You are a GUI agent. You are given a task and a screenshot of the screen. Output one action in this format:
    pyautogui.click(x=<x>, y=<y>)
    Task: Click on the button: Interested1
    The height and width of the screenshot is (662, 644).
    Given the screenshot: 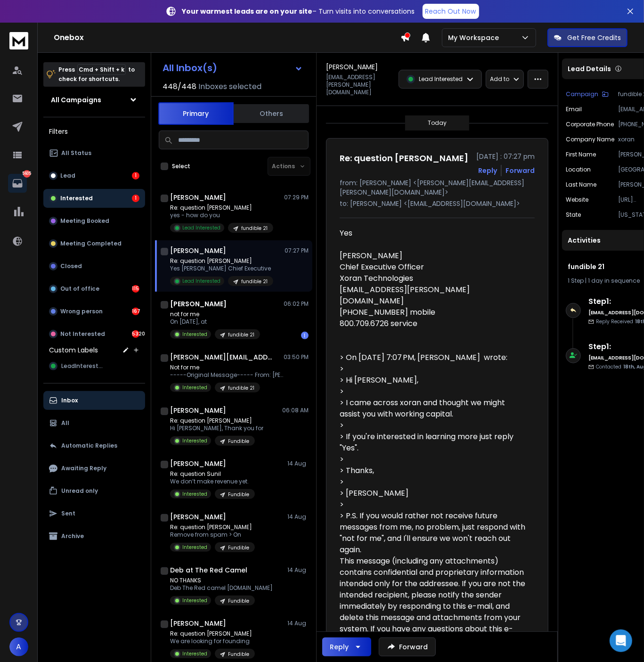 What is the action you would take?
    pyautogui.click(x=94, y=198)
    